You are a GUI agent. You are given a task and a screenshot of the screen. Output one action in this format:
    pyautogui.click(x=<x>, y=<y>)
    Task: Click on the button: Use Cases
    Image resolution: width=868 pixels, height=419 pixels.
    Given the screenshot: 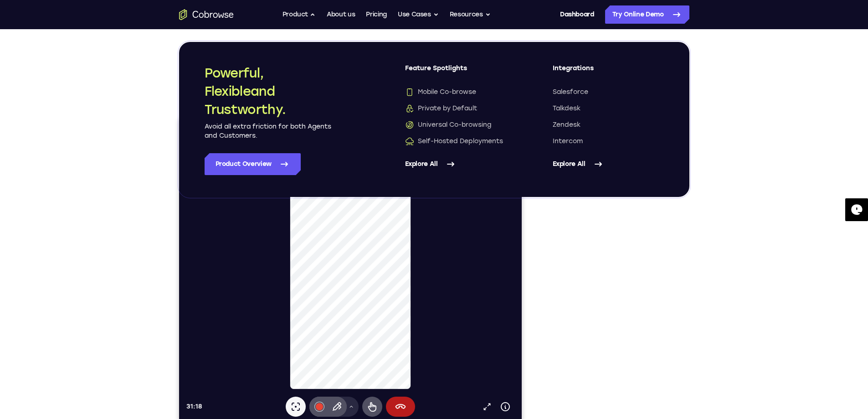 What is the action you would take?
    pyautogui.click(x=418, y=14)
    